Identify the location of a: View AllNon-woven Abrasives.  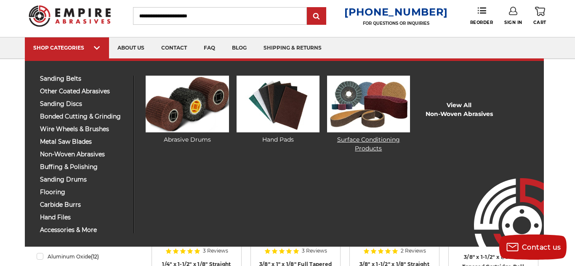
(459, 110).